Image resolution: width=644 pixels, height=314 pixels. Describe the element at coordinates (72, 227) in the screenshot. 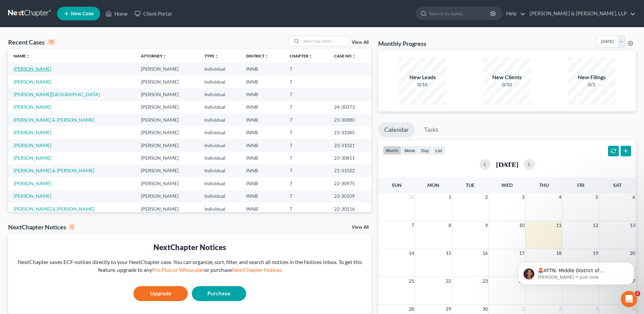

I see `div: 0` at that location.